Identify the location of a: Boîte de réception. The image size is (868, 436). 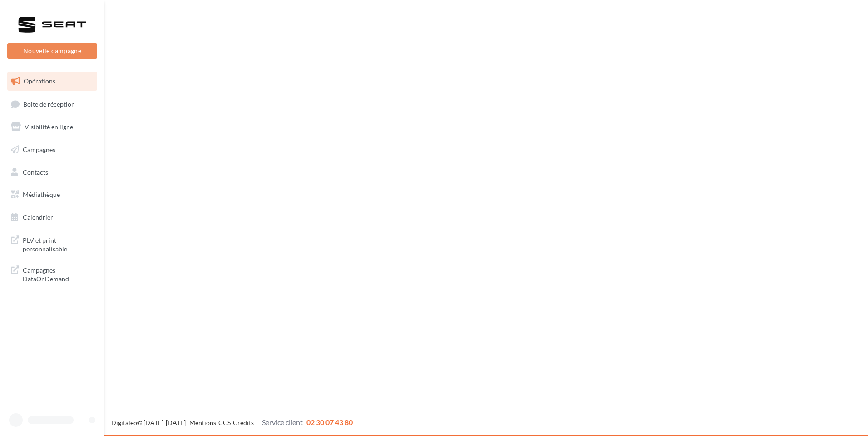
(52, 104).